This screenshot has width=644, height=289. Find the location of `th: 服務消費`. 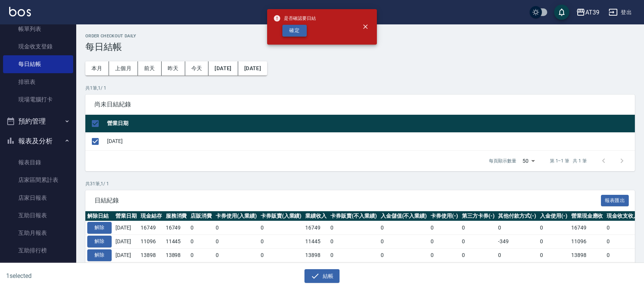

th: 服務消費 is located at coordinates (177, 216).